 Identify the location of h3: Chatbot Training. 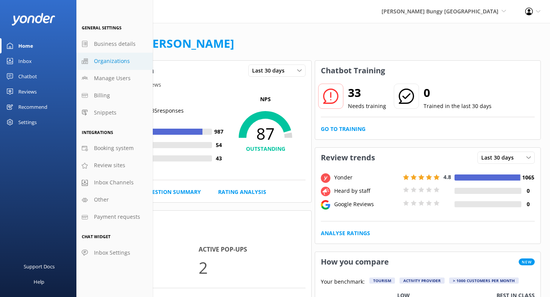
(353, 71).